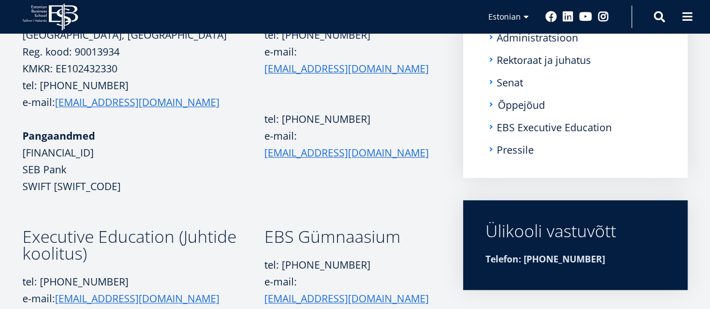 The width and height of the screenshot is (710, 309). Describe the element at coordinates (516, 150) in the screenshot. I see `a: Pressile` at that location.